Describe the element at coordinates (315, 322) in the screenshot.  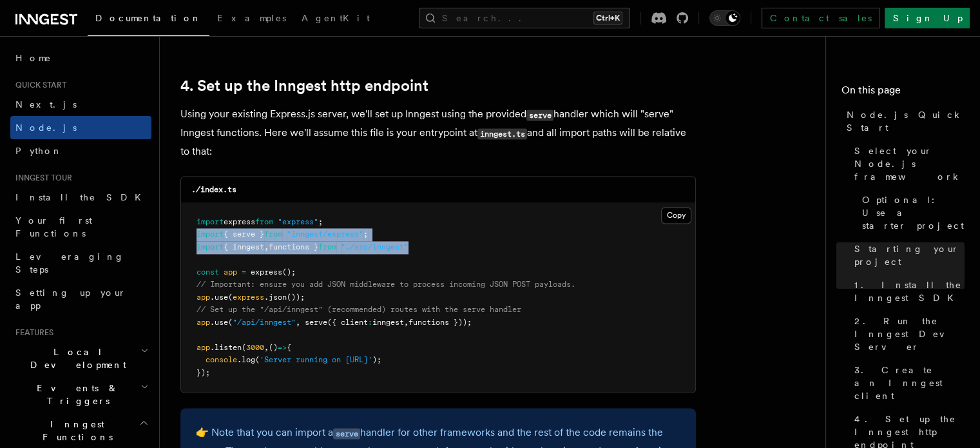
I see `span: serve` at that location.